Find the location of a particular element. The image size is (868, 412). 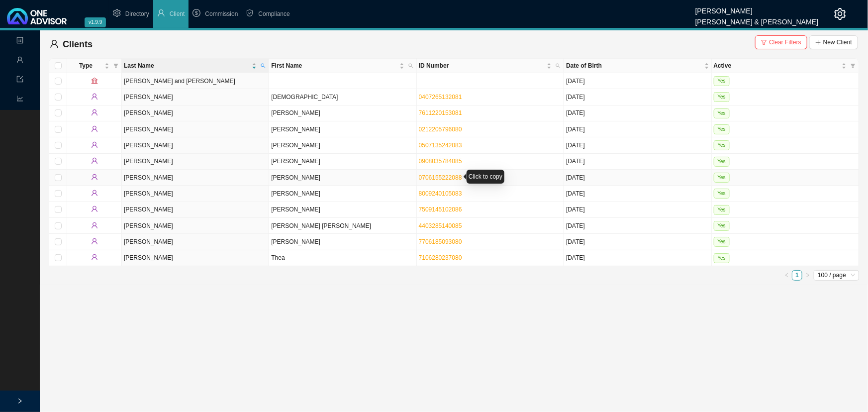

span: Directory is located at coordinates (138, 14).